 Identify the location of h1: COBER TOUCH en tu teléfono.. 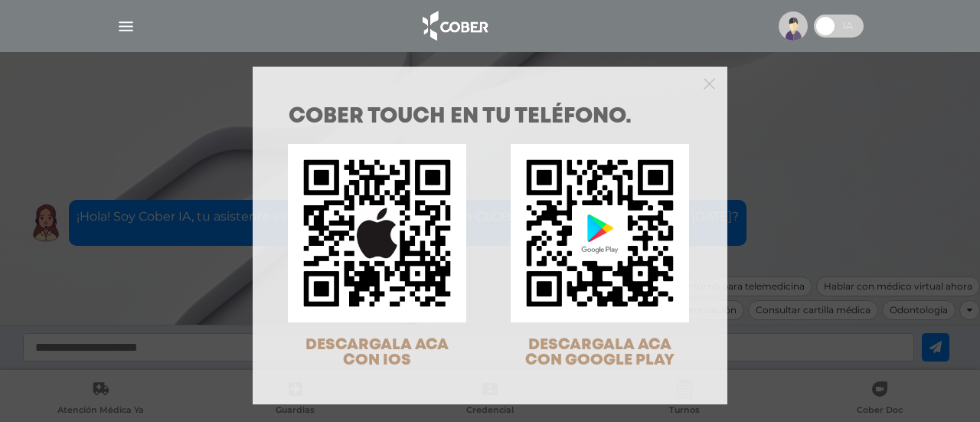
(490, 117).